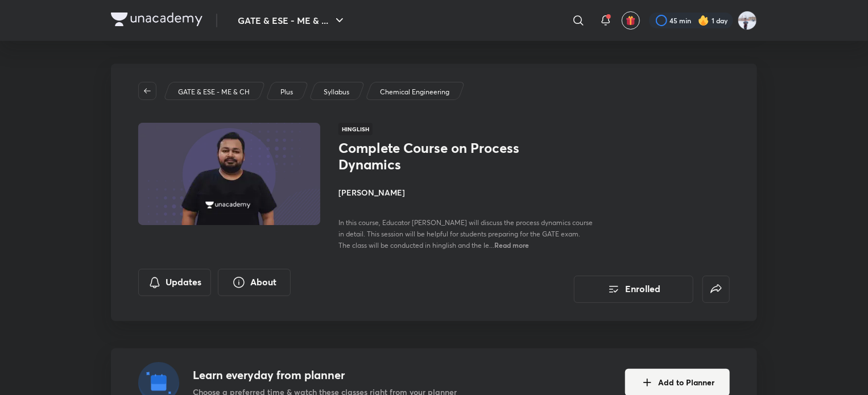 The image size is (868, 395). What do you see at coordinates (704, 21) in the screenshot?
I see `img: streak` at bounding box center [704, 21].